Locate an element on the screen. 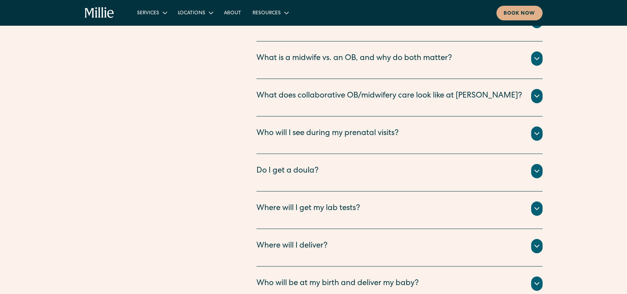 The height and width of the screenshot is (294, 627). div: Where will I get my lab tests? is located at coordinates (308, 209).